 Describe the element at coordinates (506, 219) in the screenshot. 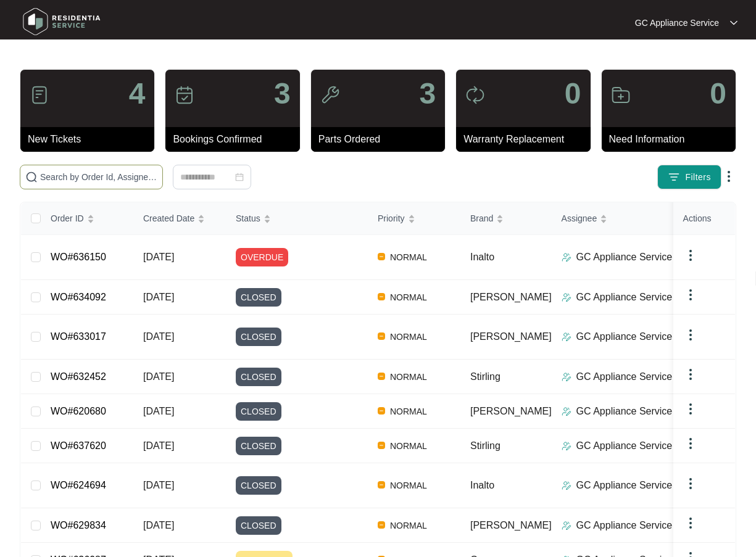

I see `th: Brand` at that location.